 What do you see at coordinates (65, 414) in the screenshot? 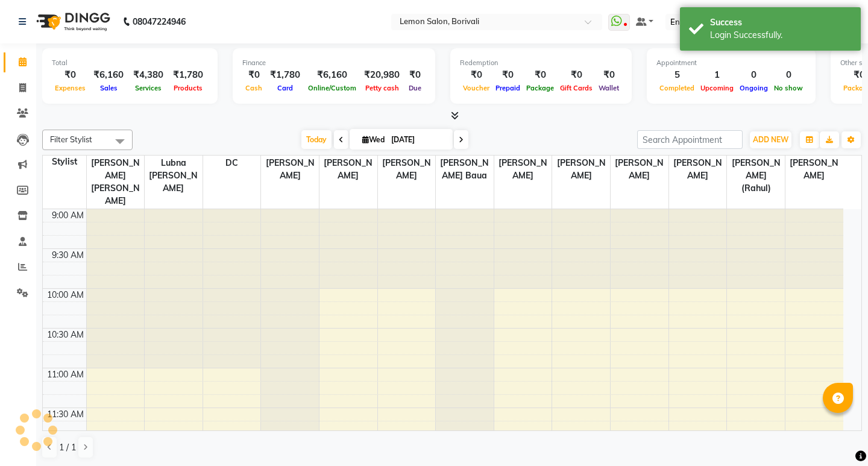
I see `div: 11:30 AM` at bounding box center [65, 414].